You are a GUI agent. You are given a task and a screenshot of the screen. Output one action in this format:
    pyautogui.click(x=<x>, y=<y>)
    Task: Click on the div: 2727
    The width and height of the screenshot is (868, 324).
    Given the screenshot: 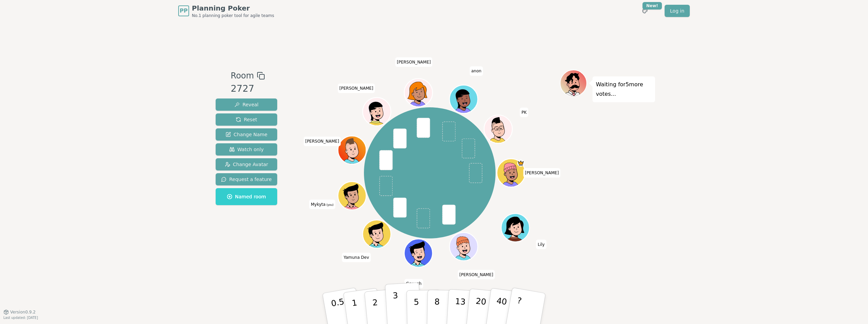 What is the action you would take?
    pyautogui.click(x=248, y=89)
    